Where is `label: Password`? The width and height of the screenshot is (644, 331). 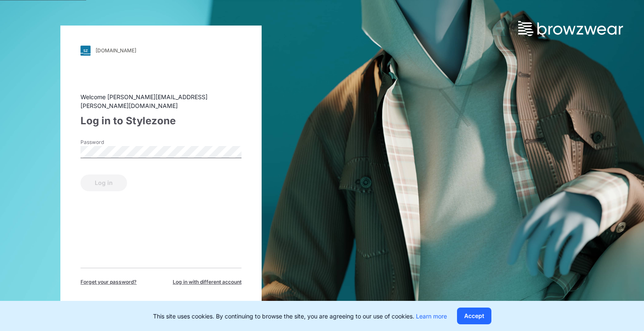 label: Password is located at coordinates (110, 142).